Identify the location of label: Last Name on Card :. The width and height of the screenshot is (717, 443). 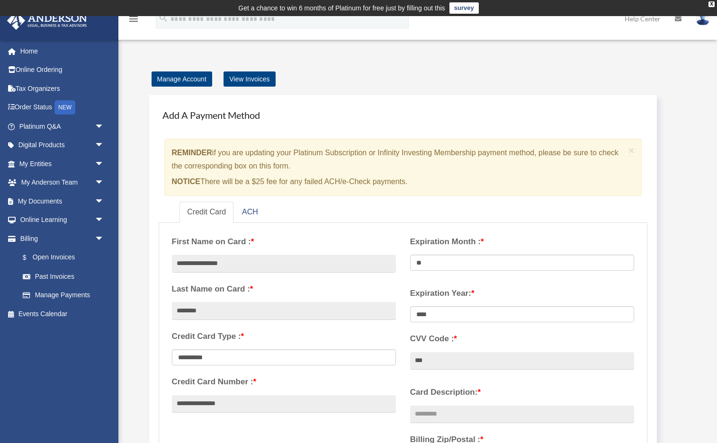
(284, 289).